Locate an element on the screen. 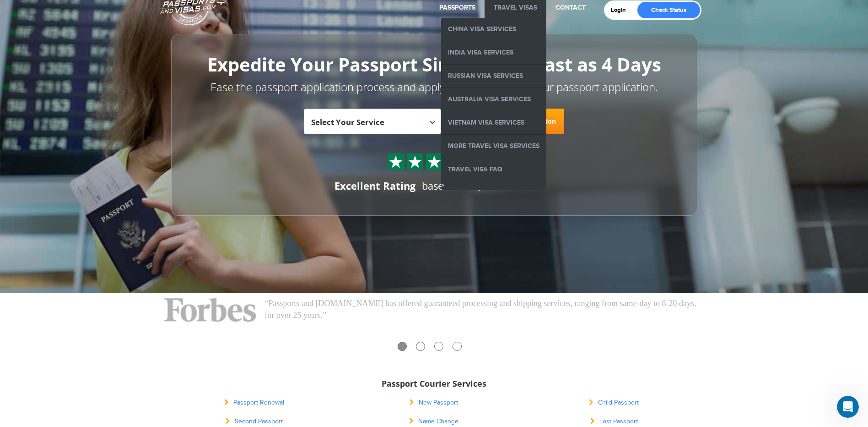 The image size is (868, 427). a: Passport Renewal is located at coordinates (254, 402).